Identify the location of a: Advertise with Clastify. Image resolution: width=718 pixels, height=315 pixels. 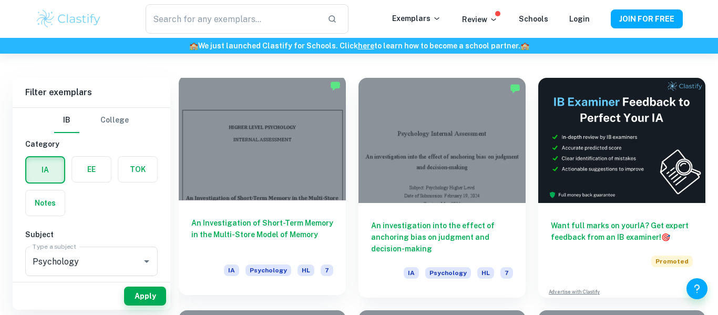
(574, 292).